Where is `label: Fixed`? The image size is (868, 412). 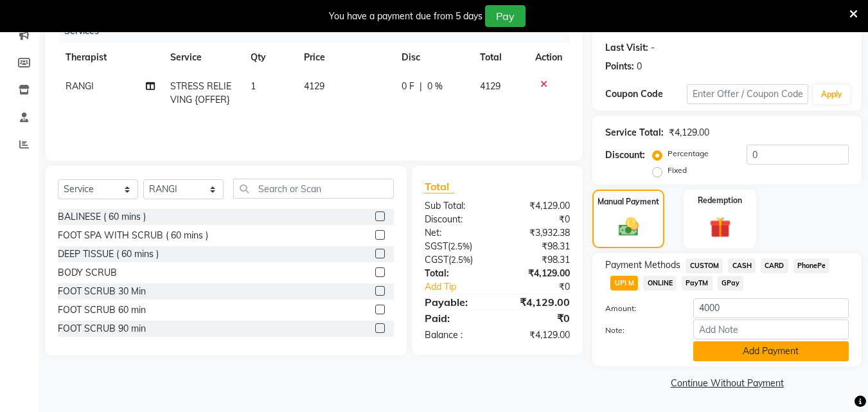
label: Fixed is located at coordinates (677, 170).